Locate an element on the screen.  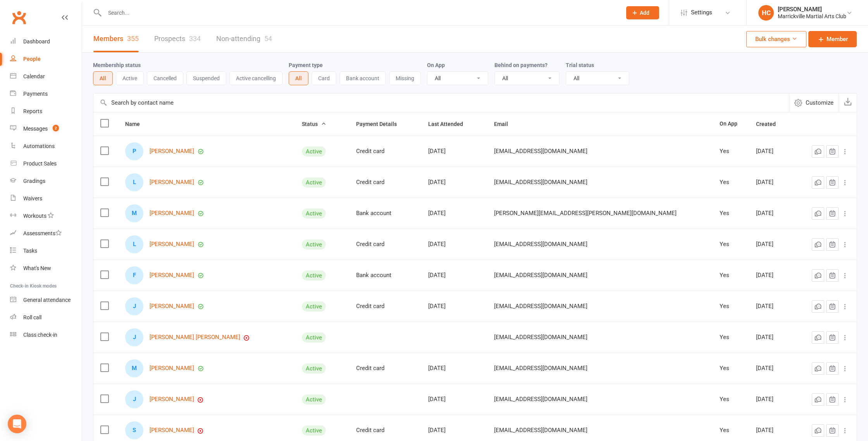
div: Dashboard is located at coordinates (36, 41).